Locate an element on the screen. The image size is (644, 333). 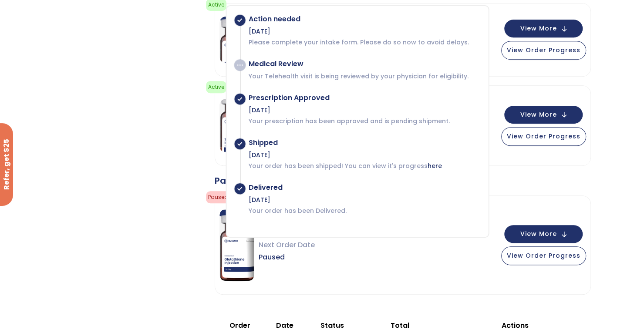
span: Date is located at coordinates (285, 325).